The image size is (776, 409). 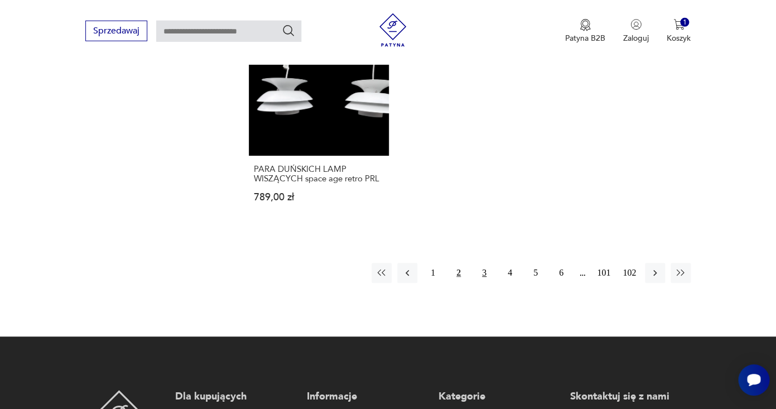 I want to click on img: Ikona koszyka, so click(x=679, y=25).